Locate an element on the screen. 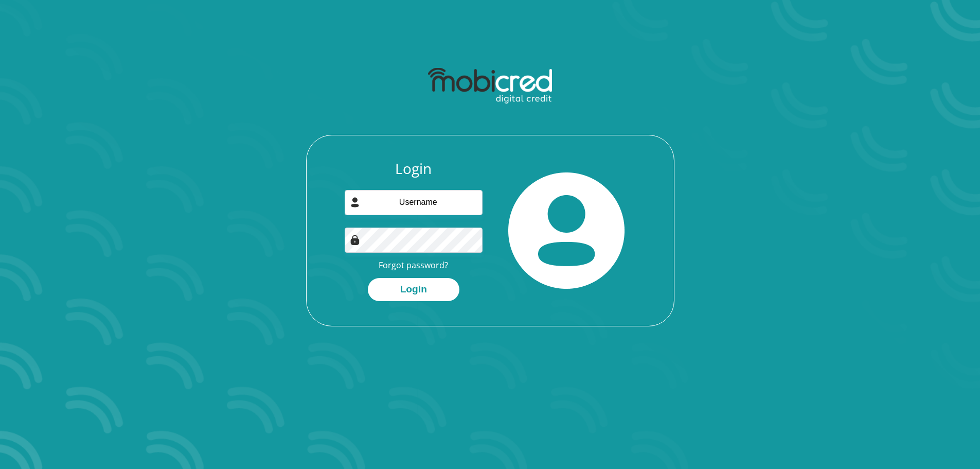  img: user-icon image is located at coordinates (355, 202).